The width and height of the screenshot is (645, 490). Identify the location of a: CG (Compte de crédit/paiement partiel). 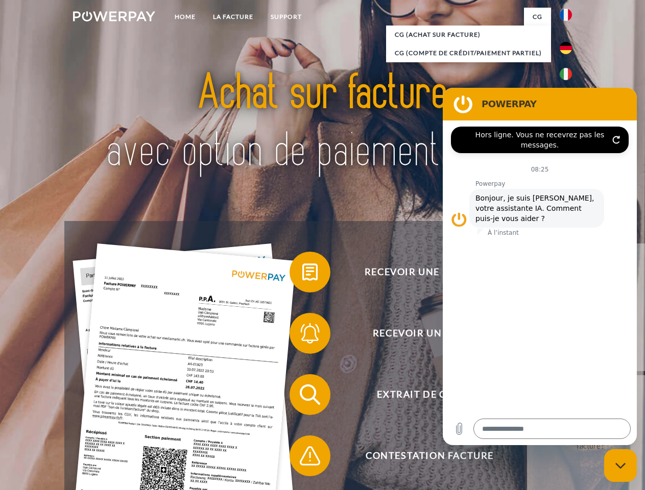
(468, 53).